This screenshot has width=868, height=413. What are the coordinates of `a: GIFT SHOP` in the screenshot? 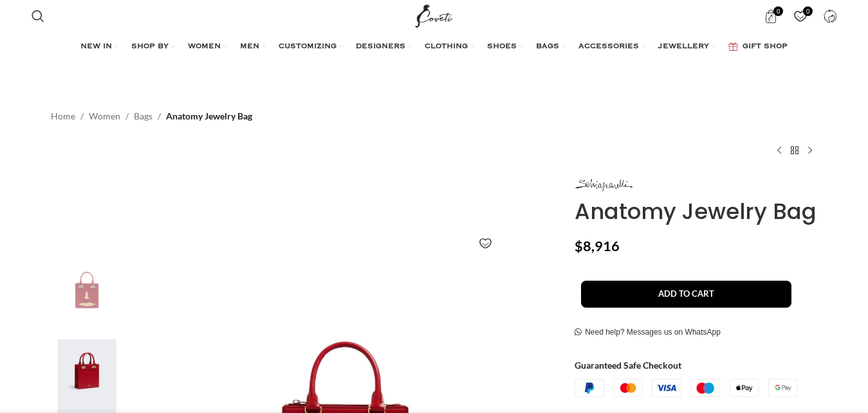 It's located at (758, 47).